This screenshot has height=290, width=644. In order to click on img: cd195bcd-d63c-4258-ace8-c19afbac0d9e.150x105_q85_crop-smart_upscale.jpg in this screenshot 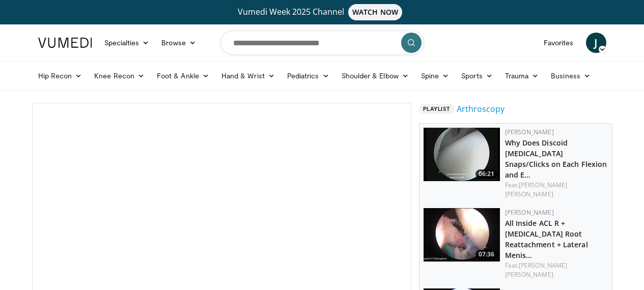, I will do `click(462, 234)`.